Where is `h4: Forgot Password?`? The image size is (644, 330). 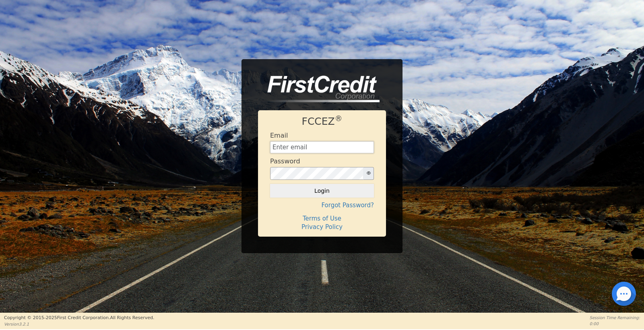
h4: Forgot Password? is located at coordinates (322, 205).